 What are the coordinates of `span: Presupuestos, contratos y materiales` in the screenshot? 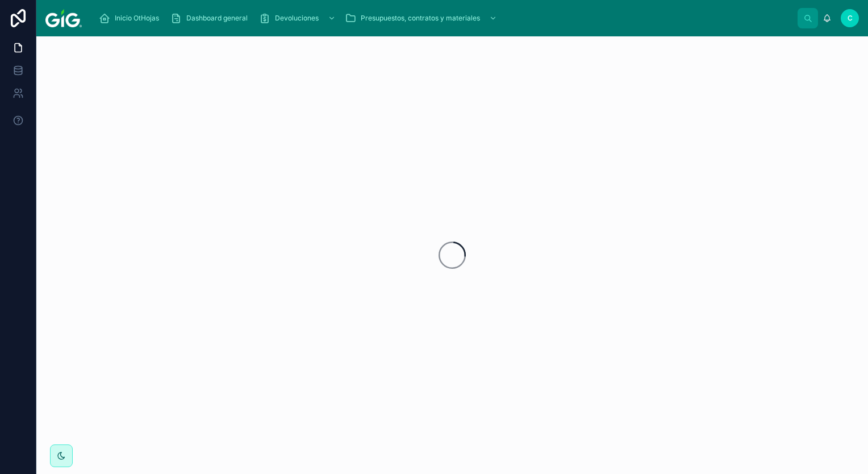 It's located at (420, 18).